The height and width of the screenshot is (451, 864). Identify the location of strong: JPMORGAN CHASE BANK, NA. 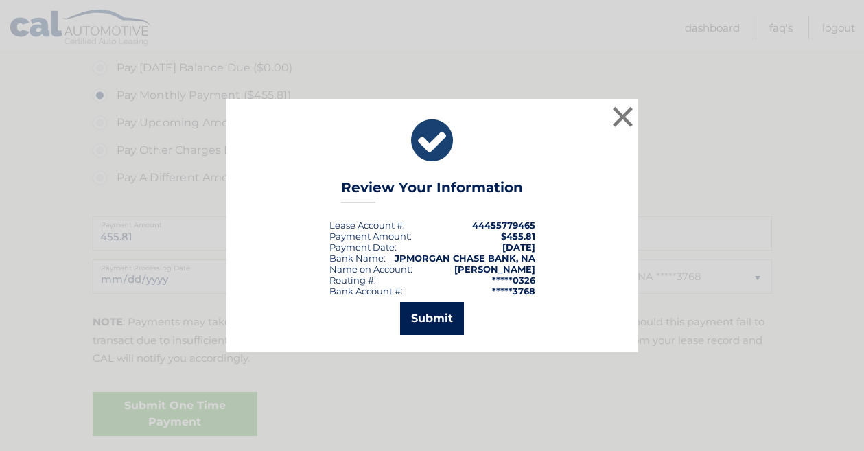
(465, 258).